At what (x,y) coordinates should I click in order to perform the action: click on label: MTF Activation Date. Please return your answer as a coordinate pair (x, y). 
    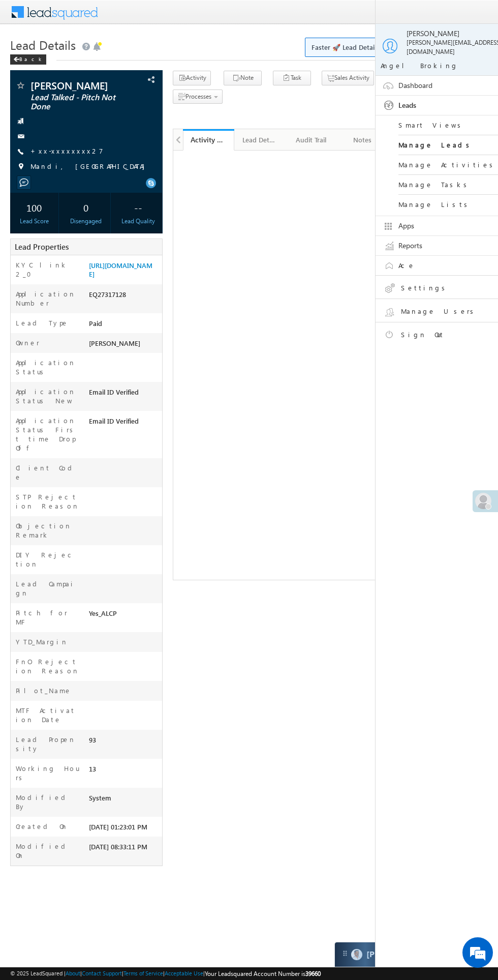
    Looking at the image, I should click on (47, 715).